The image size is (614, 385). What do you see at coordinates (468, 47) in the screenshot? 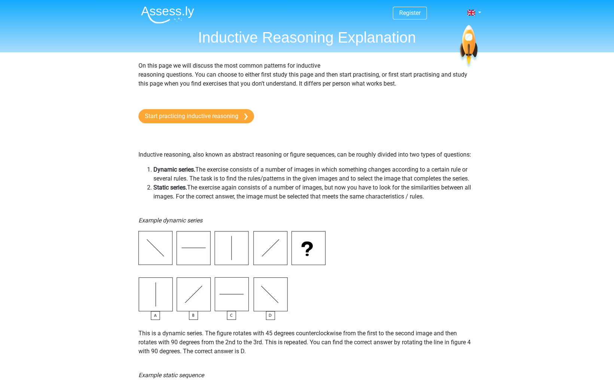
I see `img: spaceship.7d73109d6933.svg` at bounding box center [468, 47].